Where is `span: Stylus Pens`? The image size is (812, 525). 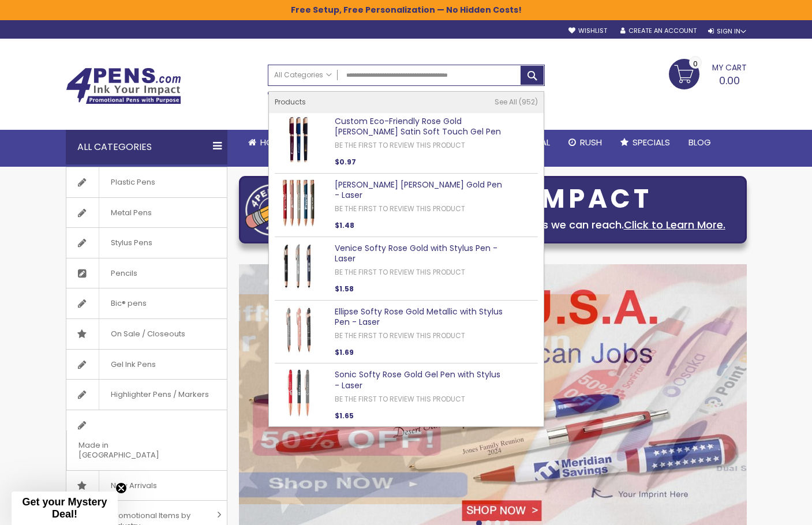 span: Stylus Pens is located at coordinates (131, 243).